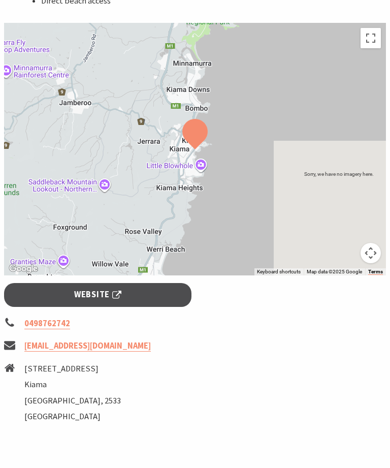 This screenshot has height=468, width=390. Describe the element at coordinates (73, 385) in the screenshot. I see `li: Kiama` at that location.